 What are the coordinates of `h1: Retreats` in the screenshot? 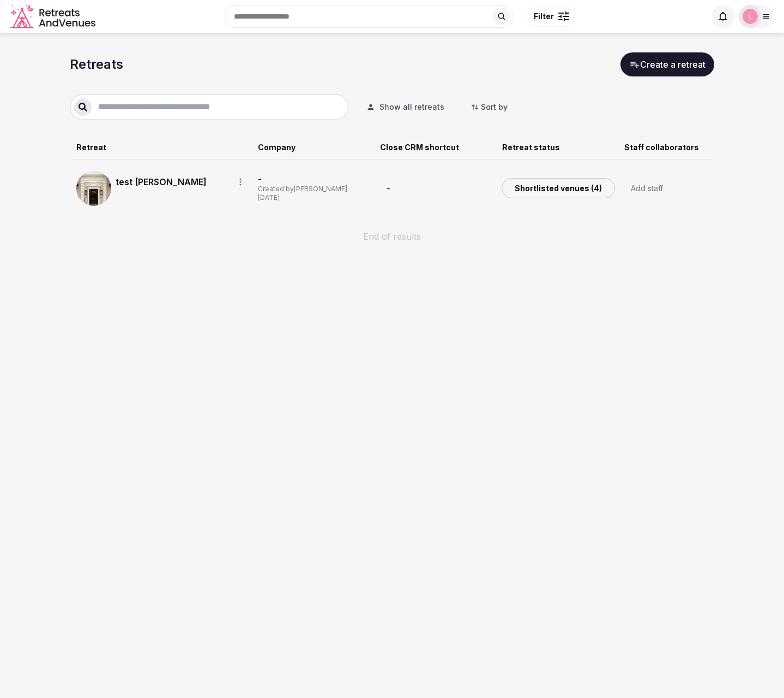 It's located at (96, 65).